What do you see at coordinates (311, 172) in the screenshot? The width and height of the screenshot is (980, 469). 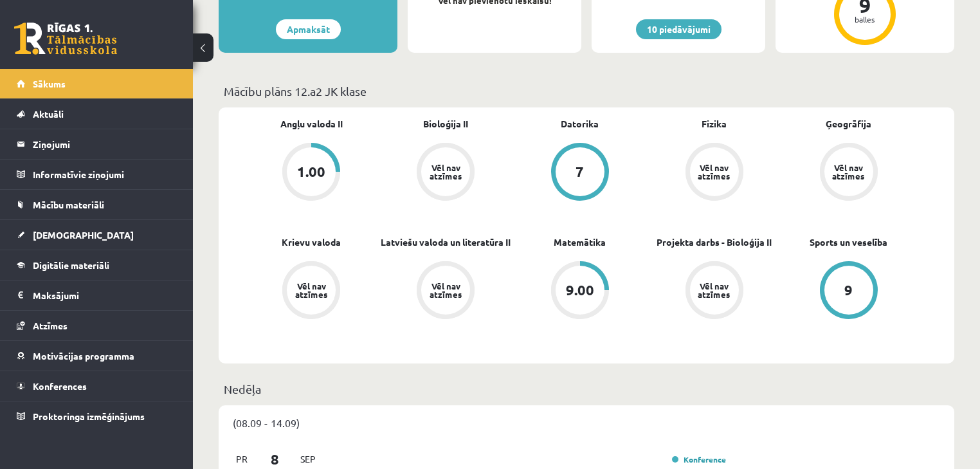 I see `div: 1.00` at bounding box center [311, 172].